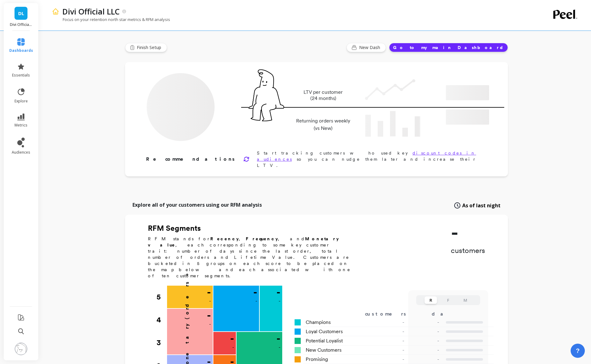 This screenshot has width=591, height=364. I want to click on div: days, so click(445, 314).